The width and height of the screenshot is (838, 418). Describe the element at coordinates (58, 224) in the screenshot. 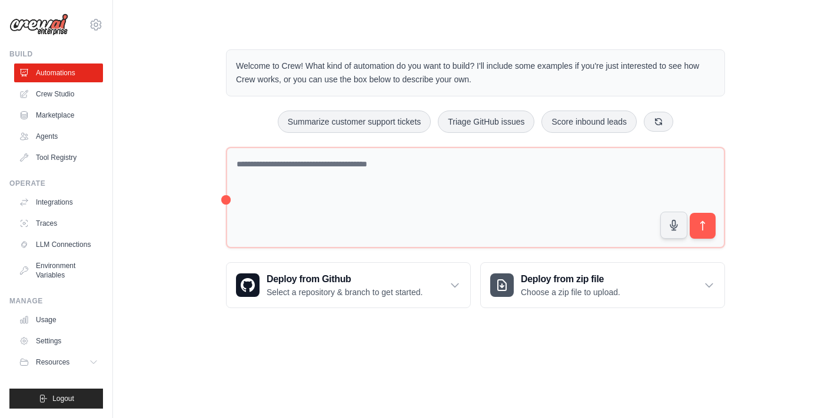

I see `a: Traces` at that location.